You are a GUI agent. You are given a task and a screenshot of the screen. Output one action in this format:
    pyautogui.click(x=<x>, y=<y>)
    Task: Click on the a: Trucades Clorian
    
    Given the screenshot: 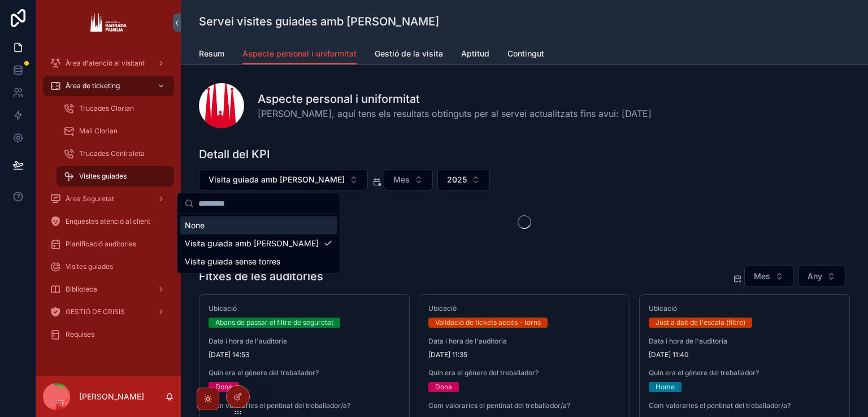 What is the action you would take?
    pyautogui.click(x=116, y=109)
    